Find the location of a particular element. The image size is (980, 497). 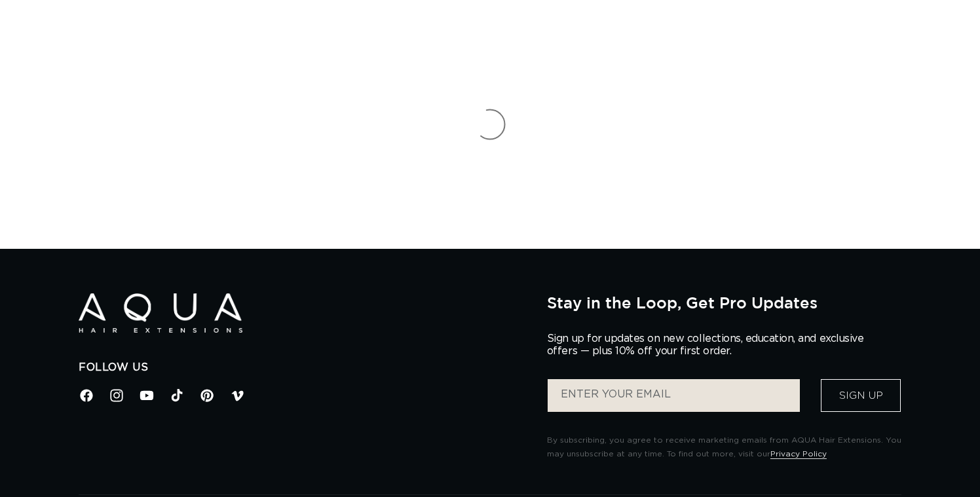

p: Sign up for updates on new collections, education, and exclusive offers — plus 10% off your first... is located at coordinates (711, 345).